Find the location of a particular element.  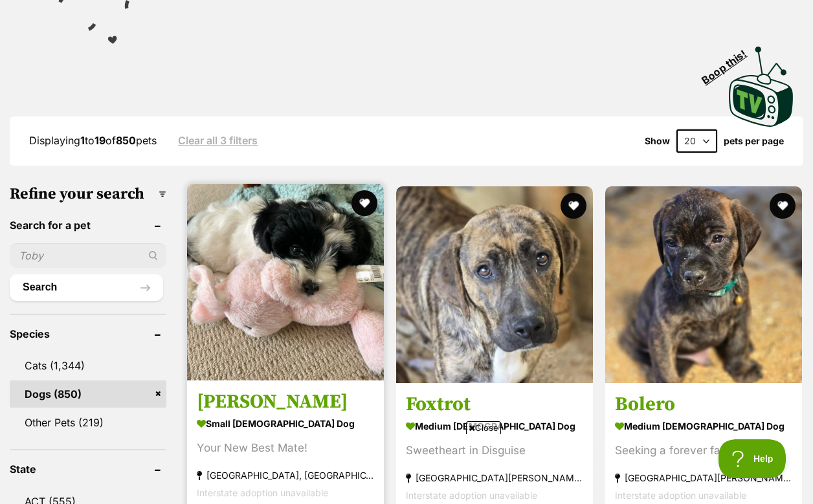

h3: Bolero is located at coordinates (704, 405).